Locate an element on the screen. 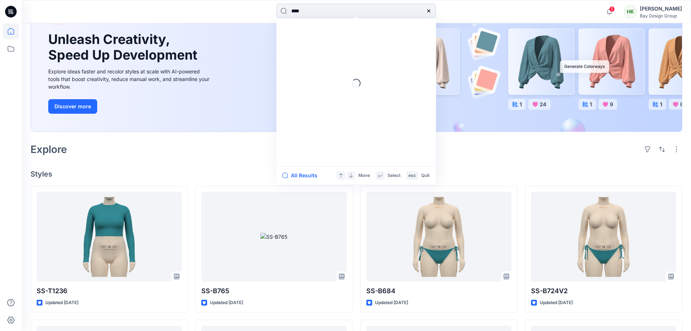 This screenshot has height=331, width=691. a: All Results is located at coordinates (302, 175).